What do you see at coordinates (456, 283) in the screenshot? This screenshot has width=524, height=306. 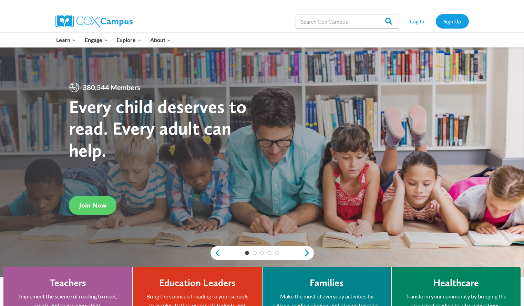 I see `h4: Healthcare` at bounding box center [456, 283].